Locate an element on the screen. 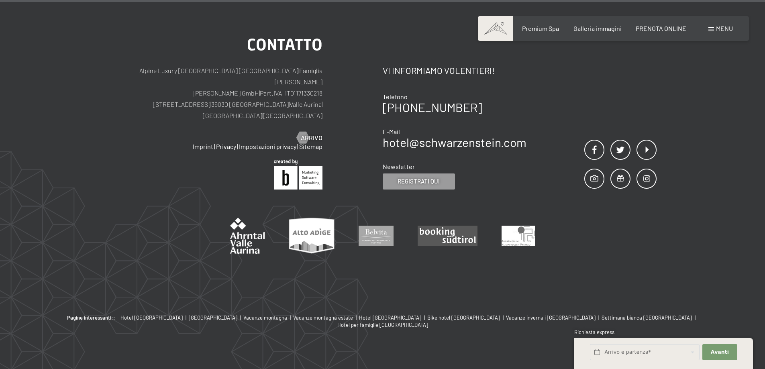 The height and width of the screenshot is (369, 765). a: hotel@schwarzenstein.com is located at coordinates (455, 142).